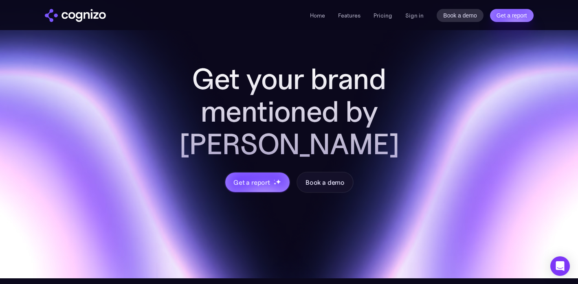  I want to click on img: cognizo logo, so click(75, 15).